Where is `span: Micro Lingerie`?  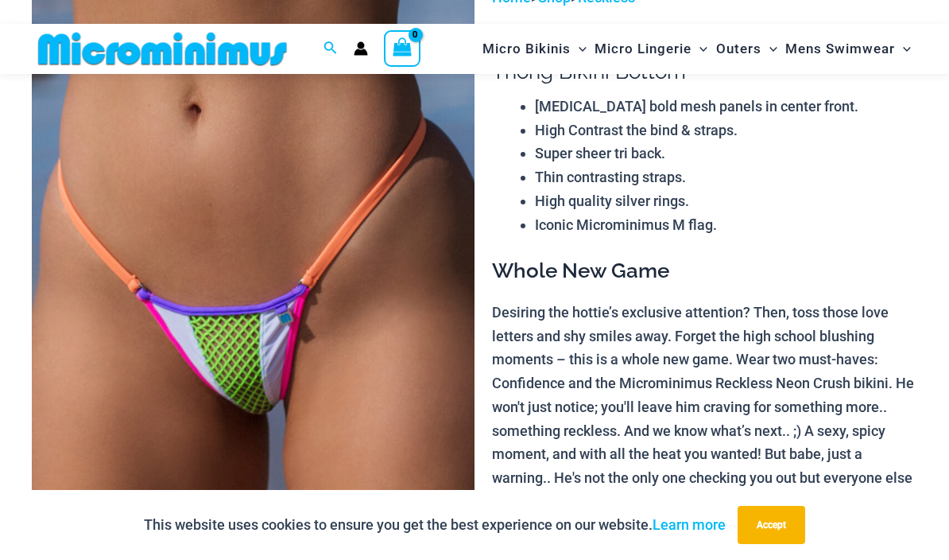
span: Micro Lingerie is located at coordinates (643, 48).